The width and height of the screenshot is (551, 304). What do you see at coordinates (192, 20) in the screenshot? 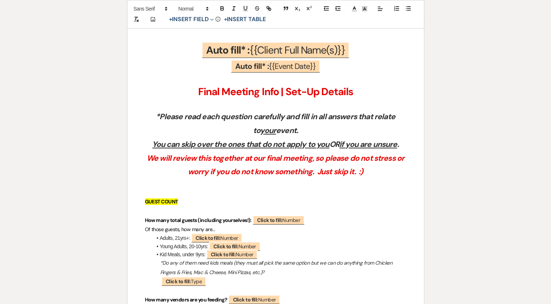
I see `button: Insert Field` at bounding box center [192, 20].